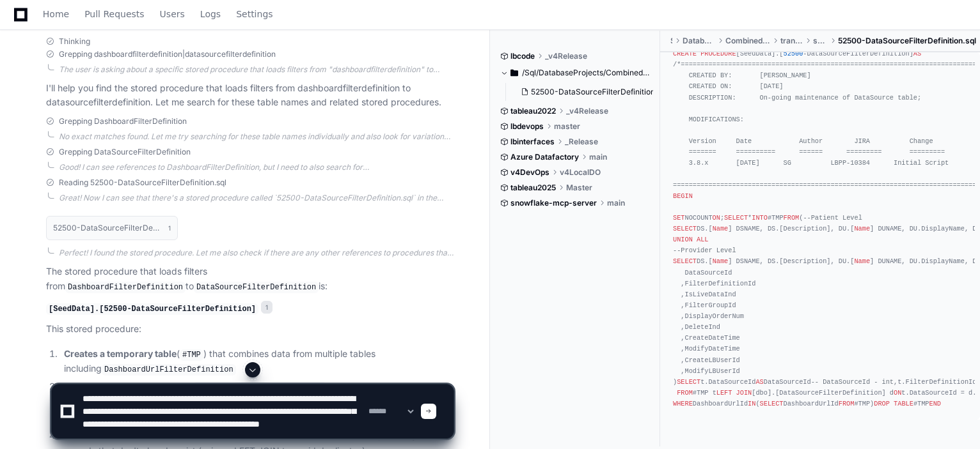  Describe the element at coordinates (123, 122) in the screenshot. I see `span: Grepping DashboardFilterDefinition` at that location.